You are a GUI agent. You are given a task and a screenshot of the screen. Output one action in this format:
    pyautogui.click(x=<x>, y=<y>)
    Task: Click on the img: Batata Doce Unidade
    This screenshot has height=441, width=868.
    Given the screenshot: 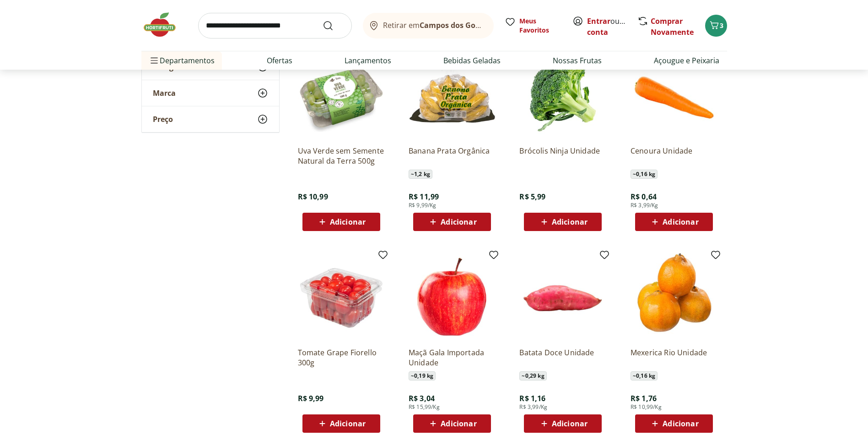 What is the action you would take?
    pyautogui.click(x=563, y=297)
    